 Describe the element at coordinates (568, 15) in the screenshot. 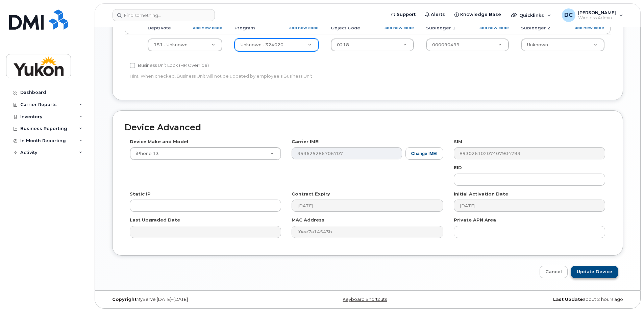

I see `span: DC` at that location.